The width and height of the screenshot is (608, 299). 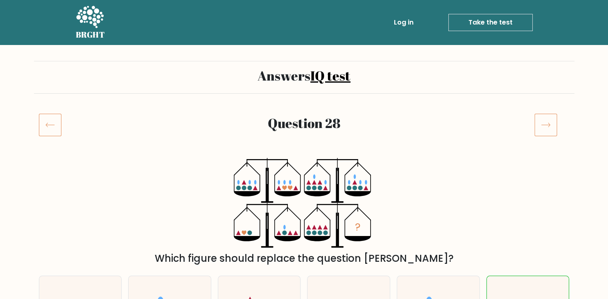 What do you see at coordinates (491, 23) in the screenshot?
I see `a: Take the test` at bounding box center [491, 23].